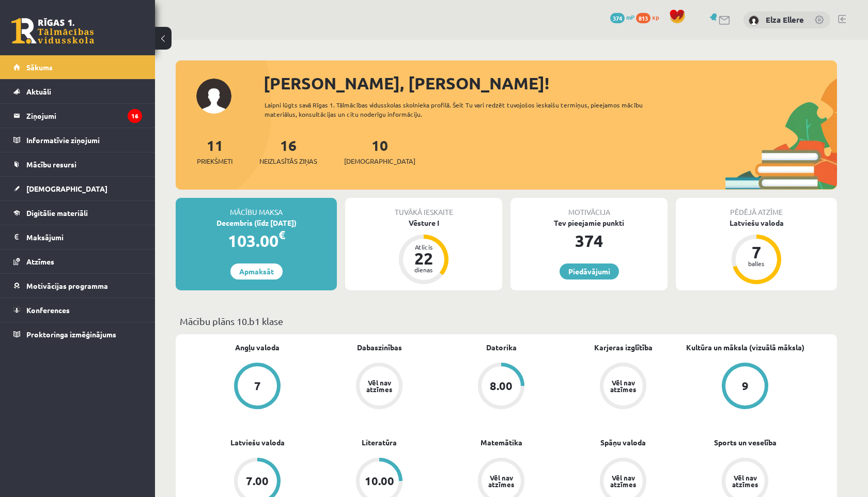 This screenshot has height=497, width=868. Describe the element at coordinates (785, 20) in the screenshot. I see `a: Elza Ellere` at that location.